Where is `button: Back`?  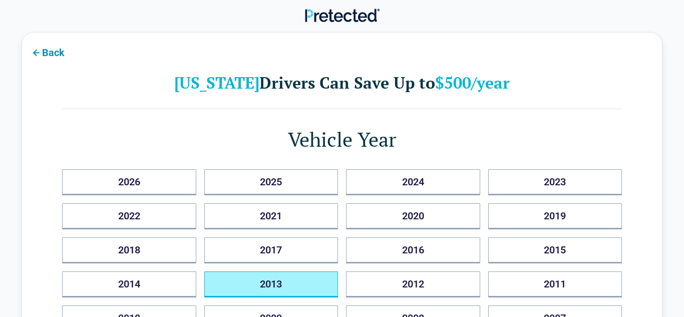 button: Back is located at coordinates (47, 52).